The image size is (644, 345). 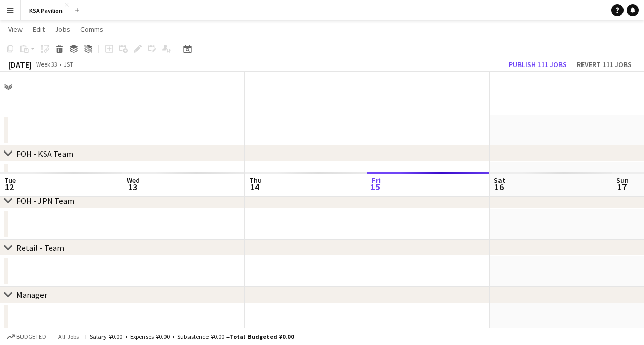 I want to click on a: View, so click(x=15, y=29).